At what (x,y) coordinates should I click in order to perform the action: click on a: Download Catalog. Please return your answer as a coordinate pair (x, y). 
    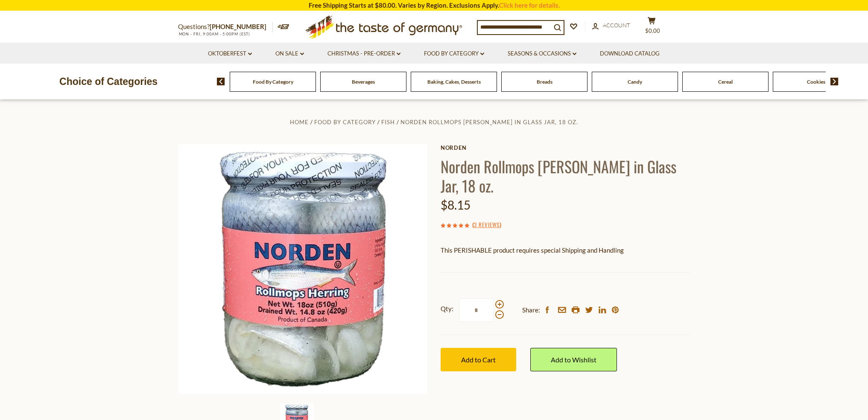
    Looking at the image, I should click on (630, 54).